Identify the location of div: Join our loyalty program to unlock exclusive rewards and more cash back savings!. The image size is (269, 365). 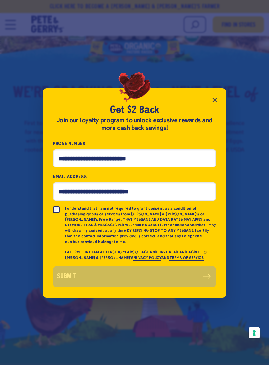
(135, 124).